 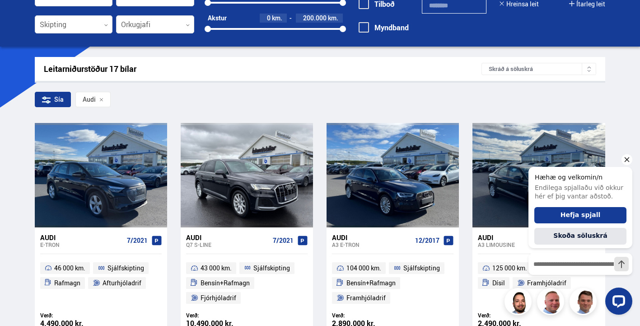 What do you see at coordinates (59, 27) in the screenshot?
I see `h2: Hæhæ og velkomin/n` at bounding box center [59, 27].